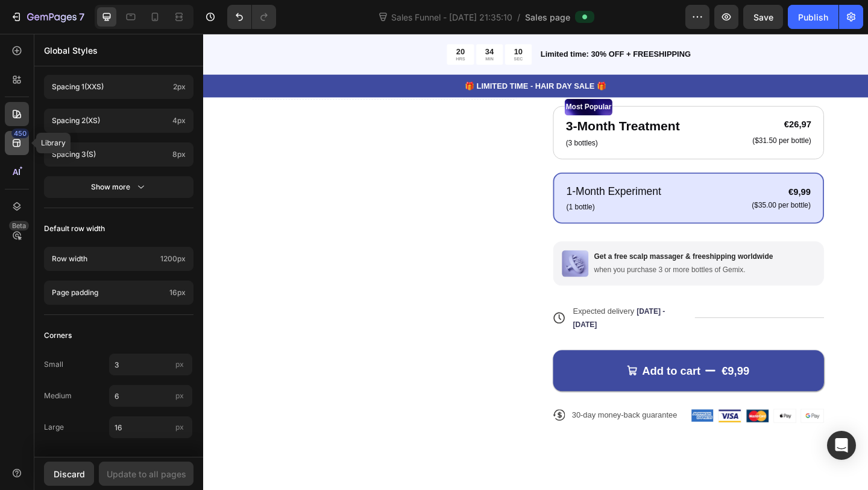  I want to click on div: 34, so click(311, 19).